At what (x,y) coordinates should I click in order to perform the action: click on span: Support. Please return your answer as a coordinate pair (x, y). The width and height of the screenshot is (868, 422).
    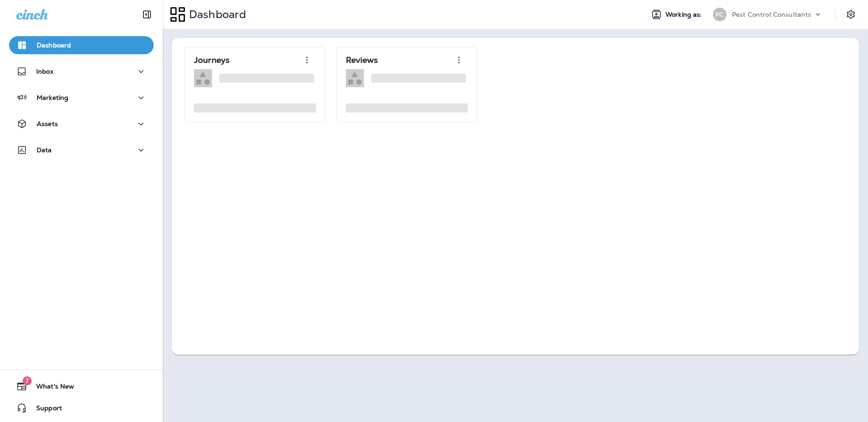
    Looking at the image, I should click on (44, 410).